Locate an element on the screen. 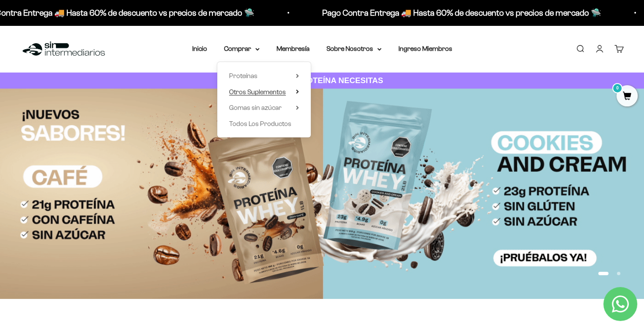 This screenshot has width=644, height=329. span: Proteínas is located at coordinates (243, 76).